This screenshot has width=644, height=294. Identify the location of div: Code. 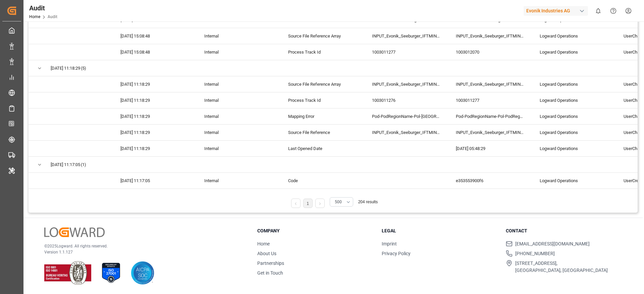
(322, 181).